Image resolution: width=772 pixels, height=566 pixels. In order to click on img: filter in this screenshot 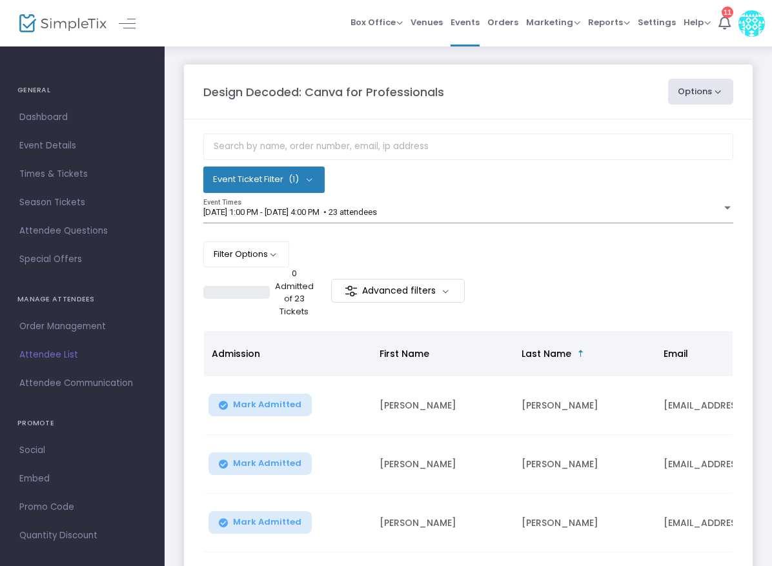, I will do `click(351, 291)`.